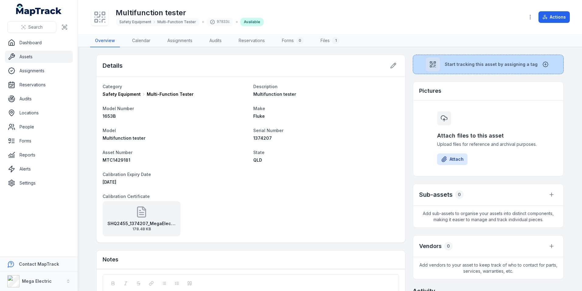  What do you see at coordinates (259, 116) in the screenshot?
I see `span: Fluke` at bounding box center [259, 116].